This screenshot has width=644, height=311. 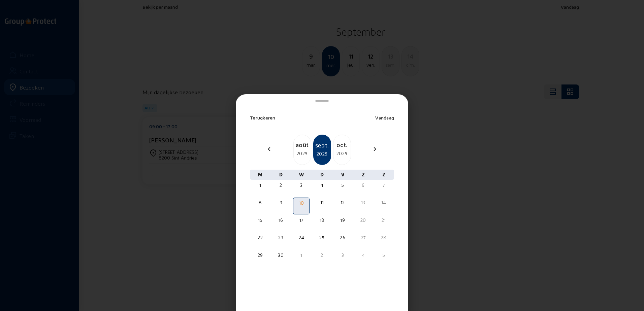 I want to click on div: 25, so click(x=321, y=237).